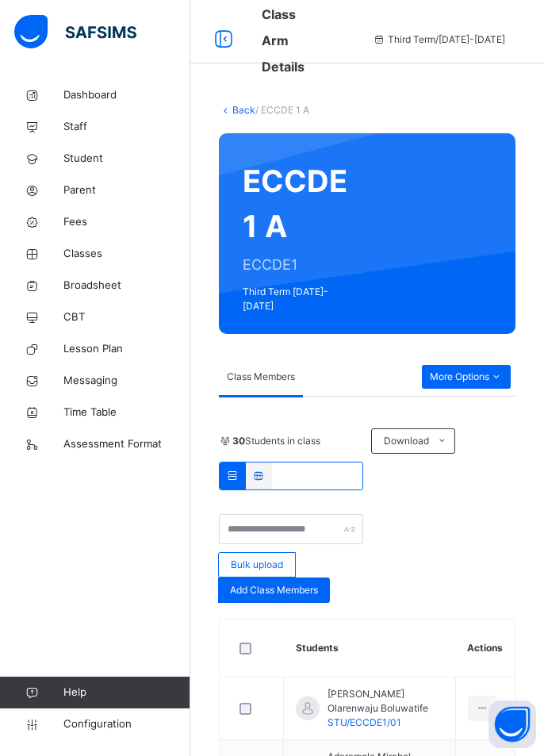 This screenshot has height=756, width=544. Describe the element at coordinates (127, 190) in the screenshot. I see `span: Parent` at that location.